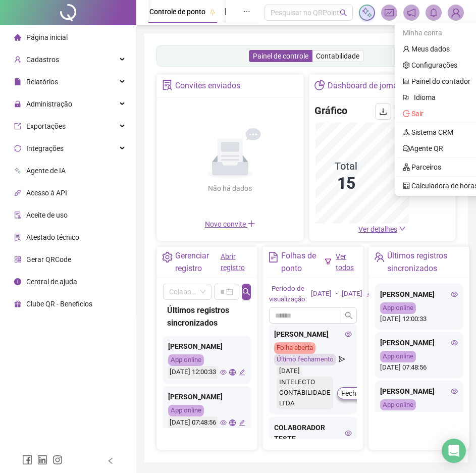 The width and height of the screenshot is (476, 473). What do you see at coordinates (198, 262) in the screenshot?
I see `div: Gerenciar registro` at bounding box center [198, 262].